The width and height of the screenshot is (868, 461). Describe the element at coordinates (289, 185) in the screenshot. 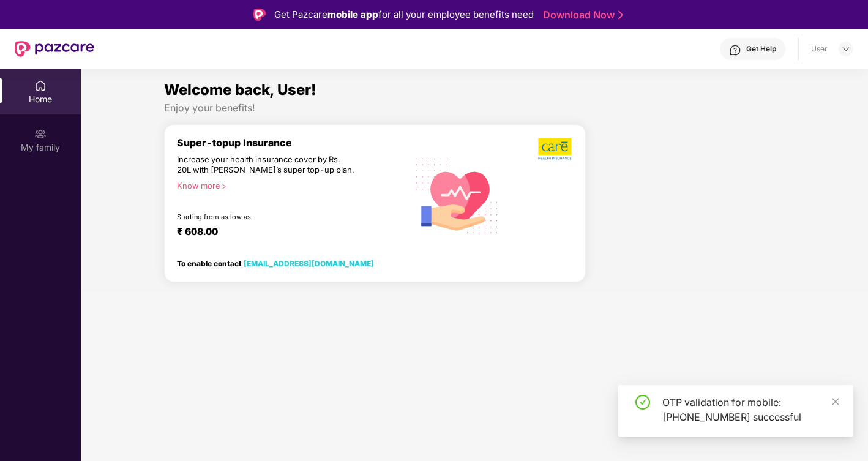

I see `div: Know more` at that location.